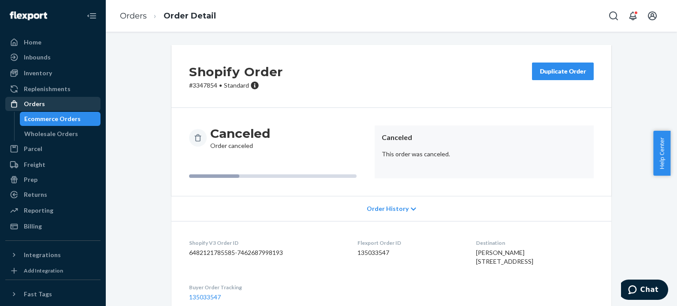 Image resolution: width=677 pixels, height=306 pixels. Describe the element at coordinates (53, 195) in the screenshot. I see `a: Returns` at that location.